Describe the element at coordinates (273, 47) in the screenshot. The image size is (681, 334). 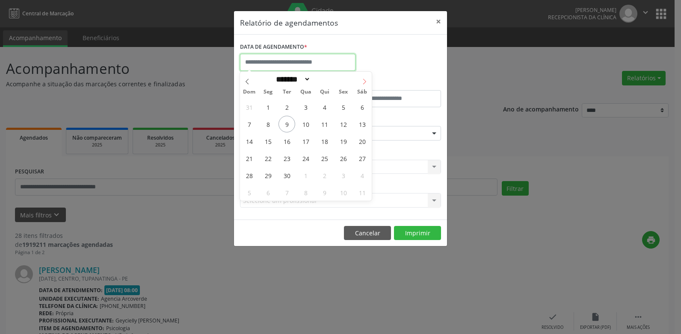
I see `label: DATA DE AGENDAMENTO` at that location.